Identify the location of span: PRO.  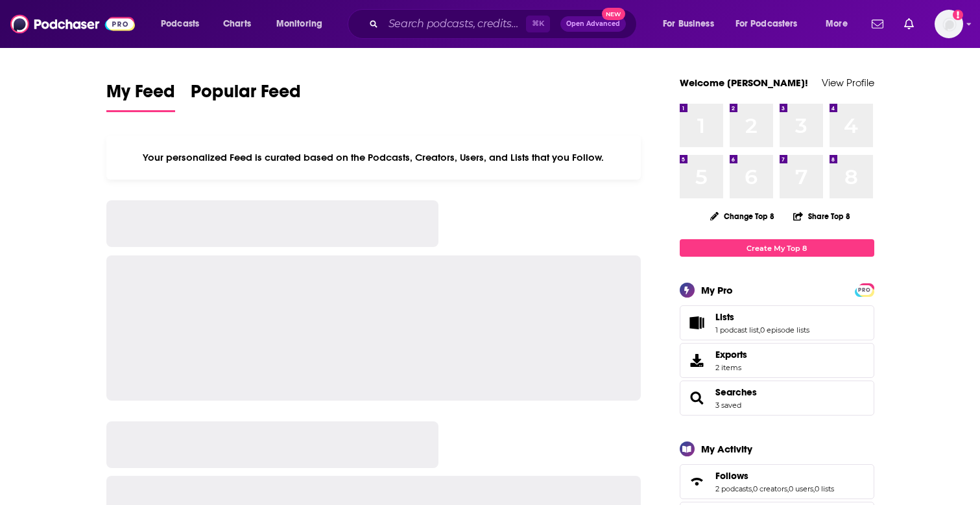
(865, 289).